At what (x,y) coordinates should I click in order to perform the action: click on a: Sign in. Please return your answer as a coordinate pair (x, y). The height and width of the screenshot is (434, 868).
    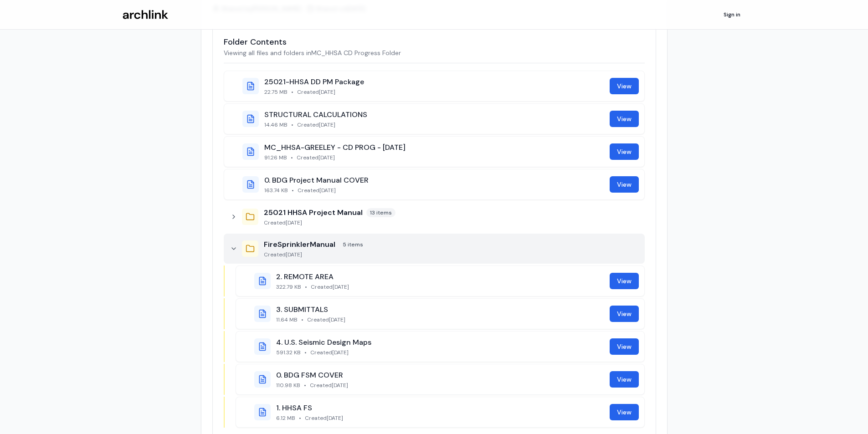
    Looking at the image, I should click on (732, 15).